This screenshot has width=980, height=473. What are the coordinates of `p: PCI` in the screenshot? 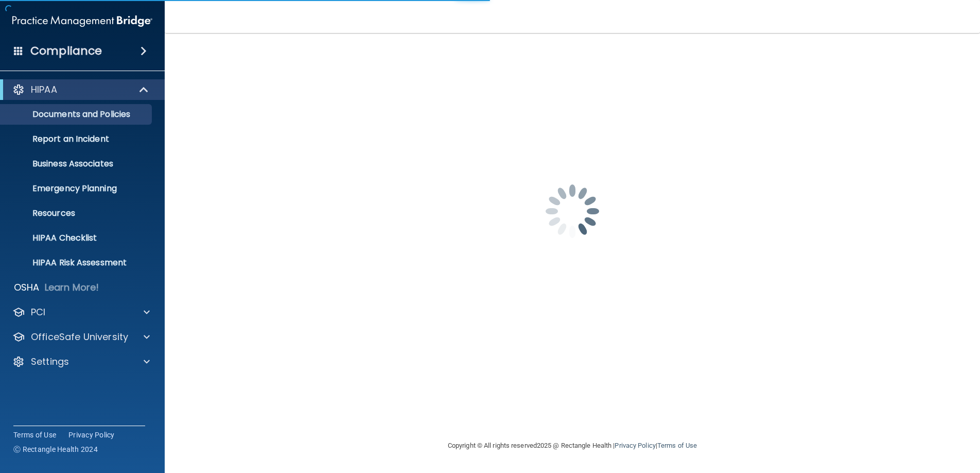 It's located at (38, 312).